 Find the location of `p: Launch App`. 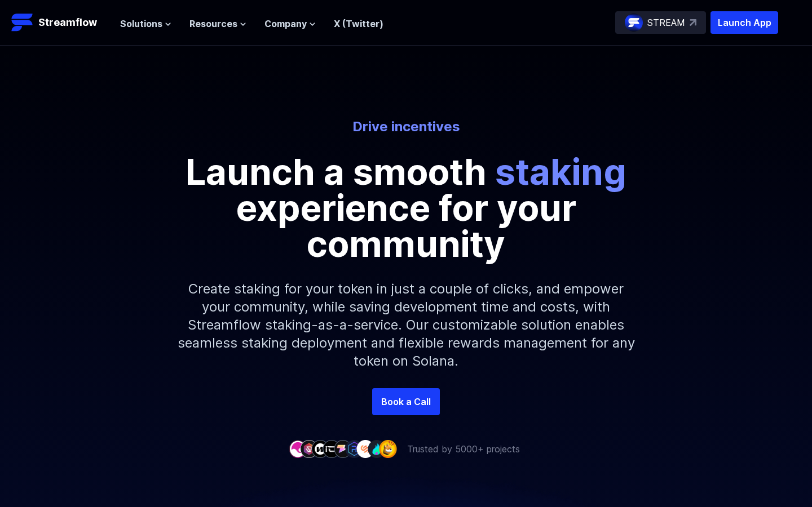

p: Launch App is located at coordinates (744, 22).